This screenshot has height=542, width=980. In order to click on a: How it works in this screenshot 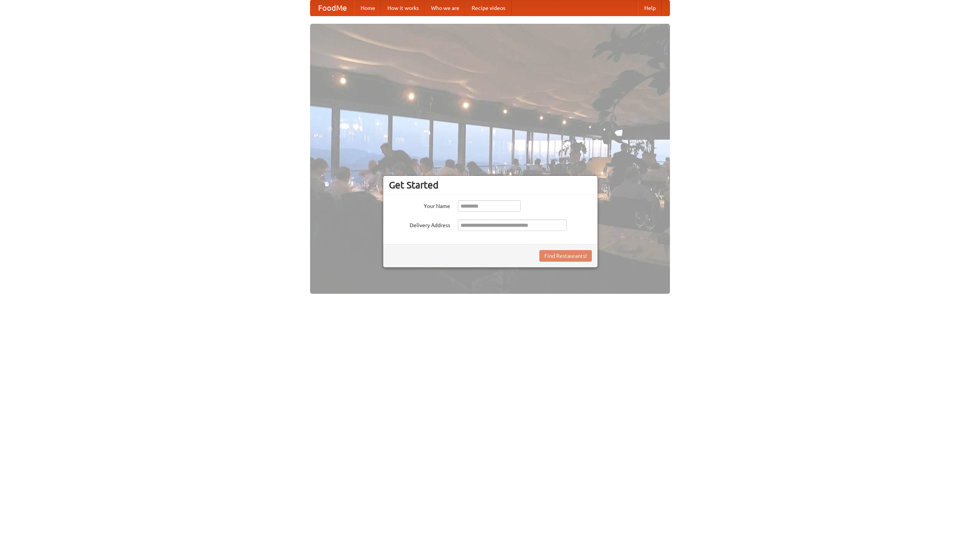, I will do `click(403, 8)`.